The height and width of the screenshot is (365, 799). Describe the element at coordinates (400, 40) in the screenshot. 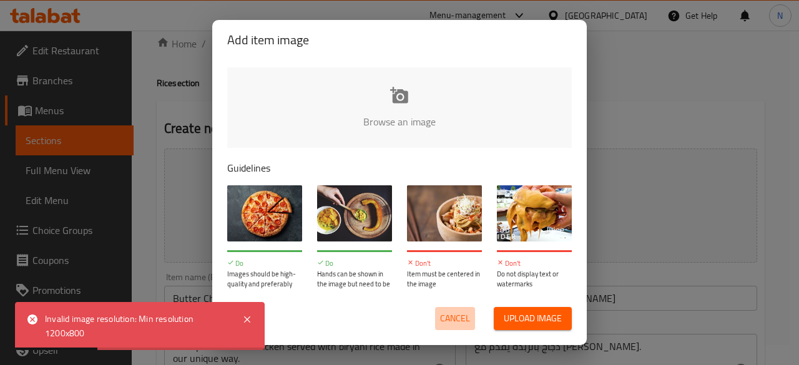

I see `h2: Add item image` at that location.